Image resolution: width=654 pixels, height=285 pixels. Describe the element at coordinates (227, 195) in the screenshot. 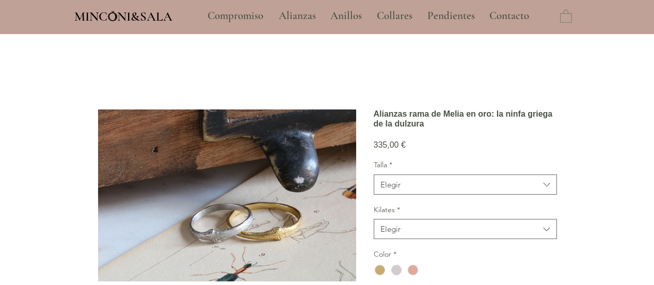

I see `img: Alianzas inspiradas en la naturaleza Barcelona` at that location.